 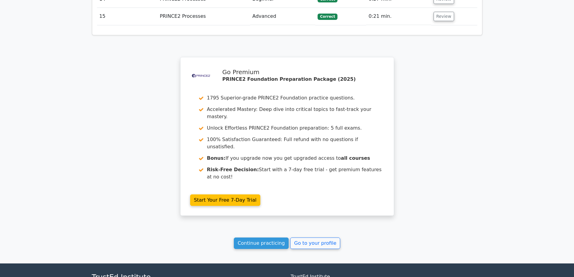 I want to click on td: PRINCE2 Processes, so click(x=204, y=16).